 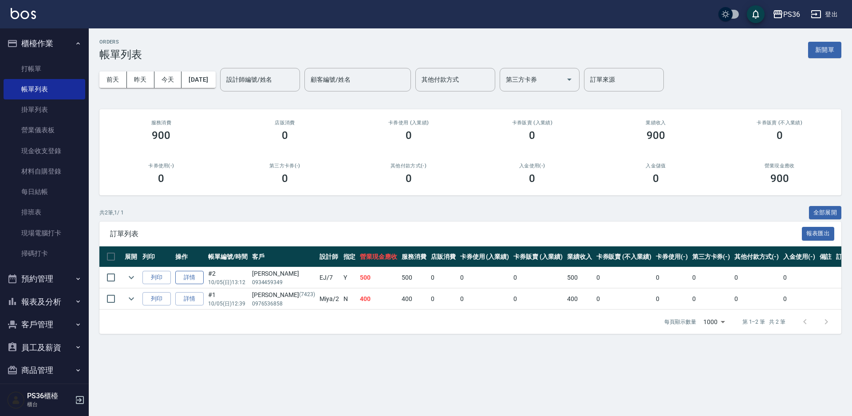 What do you see at coordinates (656, 165) in the screenshot?
I see `h2: 入金儲值` at bounding box center [656, 165].